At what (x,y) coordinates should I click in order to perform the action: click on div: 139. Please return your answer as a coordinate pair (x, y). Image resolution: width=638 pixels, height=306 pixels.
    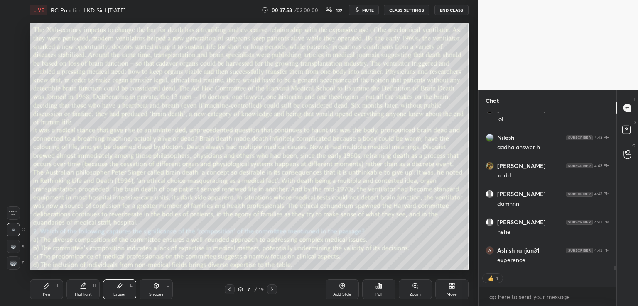
    Looking at the image, I should click on (339, 10).